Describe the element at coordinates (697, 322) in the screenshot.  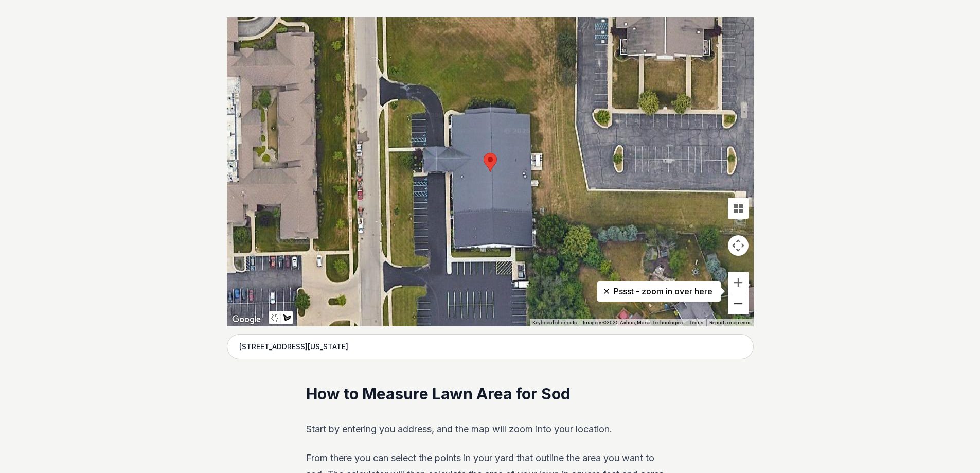
I see `a: Terms (opens in new tab)` at that location.